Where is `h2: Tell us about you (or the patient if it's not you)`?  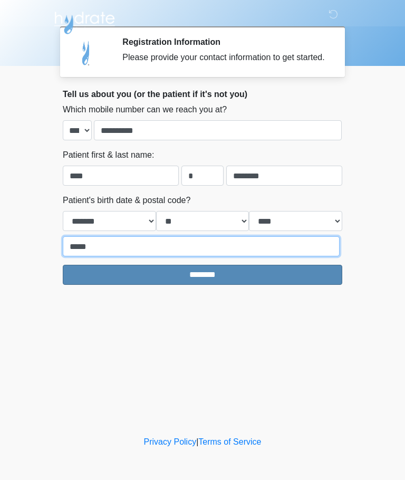
h2: Tell us about you (or the patient if it's not you) is located at coordinates (202, 94).